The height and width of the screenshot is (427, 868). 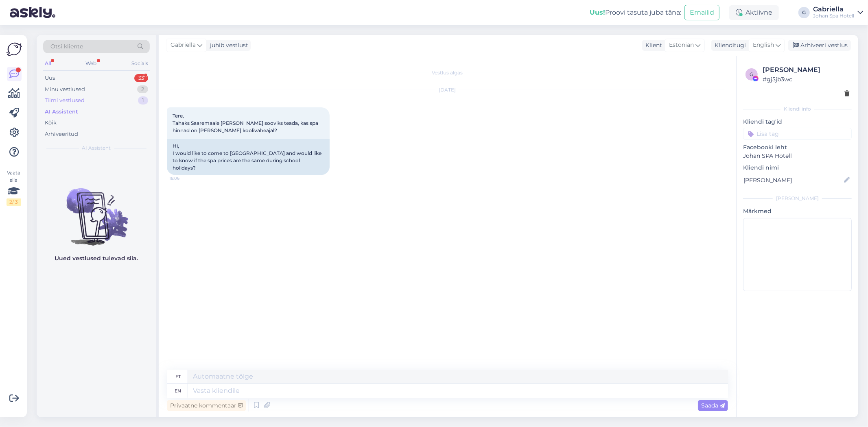 What do you see at coordinates (752, 74) in the screenshot?
I see `span: g` at bounding box center [752, 74].